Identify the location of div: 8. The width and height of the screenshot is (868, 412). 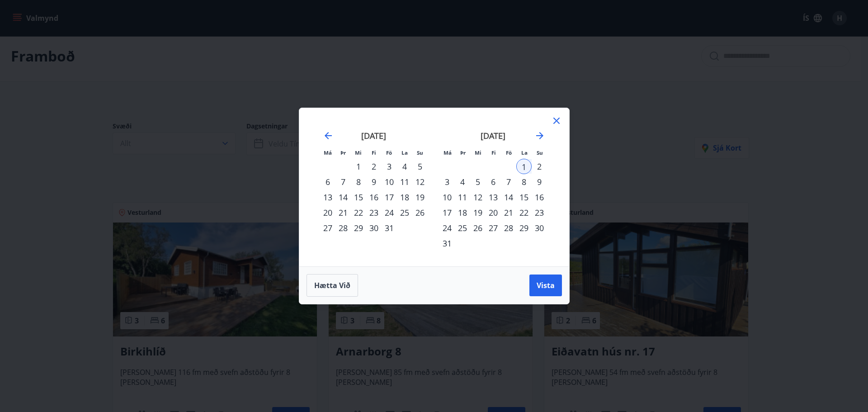
(524, 182).